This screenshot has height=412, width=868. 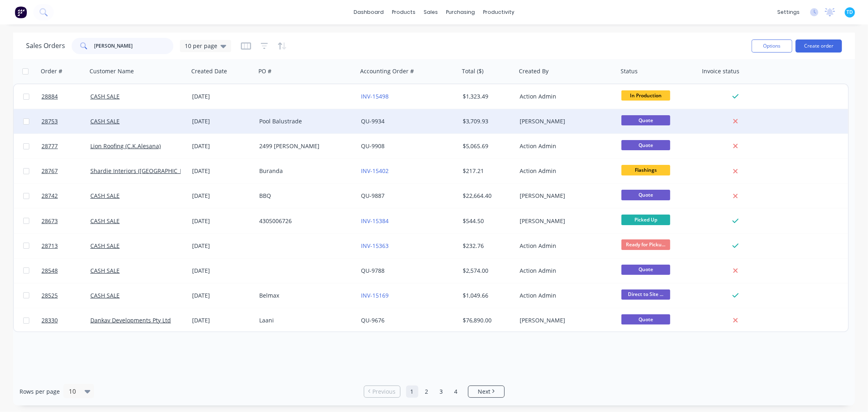 I want to click on div: $1,049.66, so click(x=487, y=296).